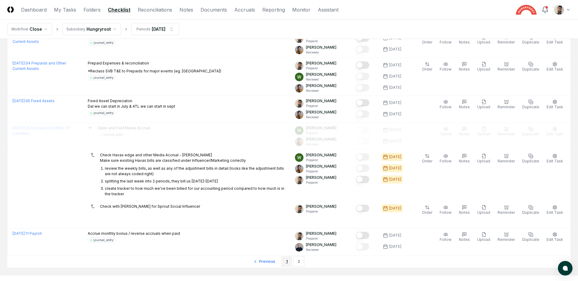 Image resolution: width=578 pixels, height=281 pixels. Describe the element at coordinates (76, 29) in the screenshot. I see `div: Subsidiary` at that location.